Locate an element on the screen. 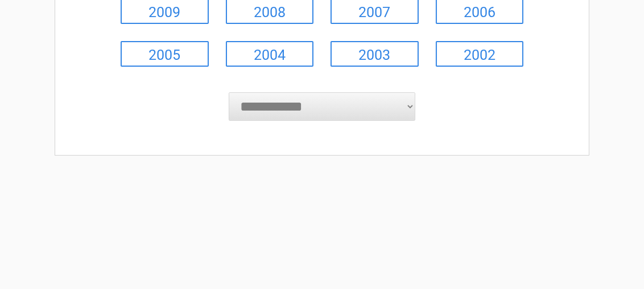  a: 2002 is located at coordinates (480, 54).